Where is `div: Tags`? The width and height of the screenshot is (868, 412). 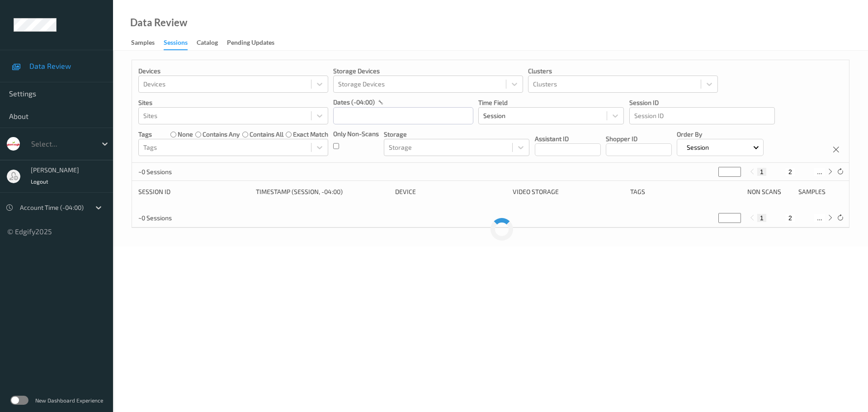
div: Tags is located at coordinates (686, 192).